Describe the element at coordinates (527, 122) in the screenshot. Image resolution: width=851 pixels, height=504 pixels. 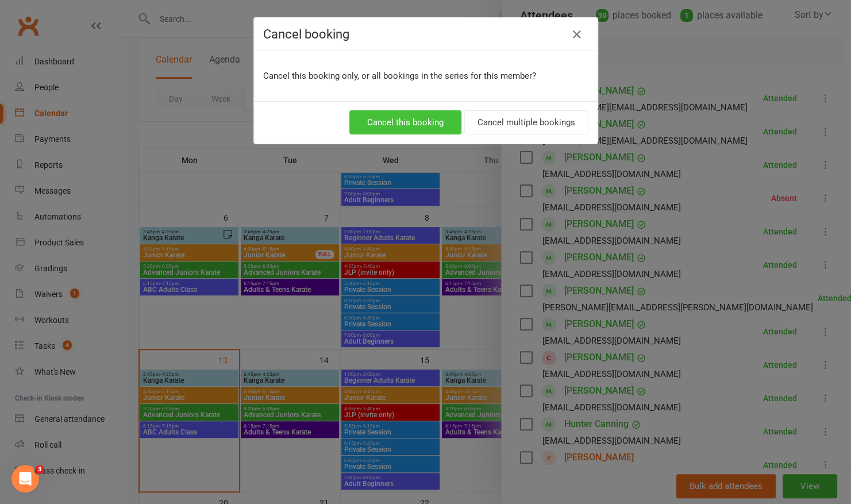
I see `button: Cancel multiple bookings` at that location.